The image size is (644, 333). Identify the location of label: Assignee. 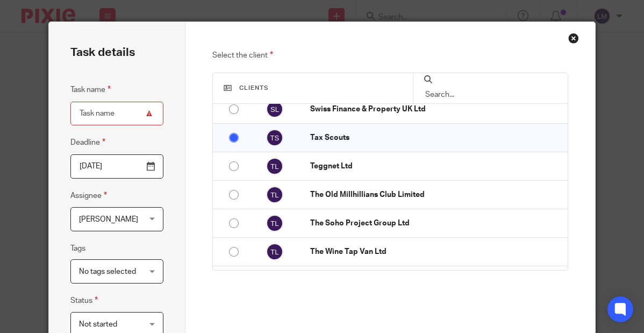
(89, 195).